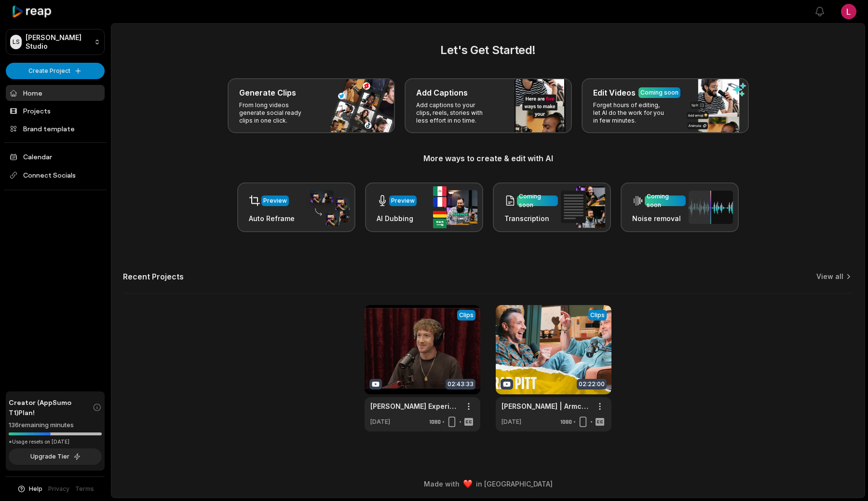 The image size is (868, 501). I want to click on h2: Let's Get Started!, so click(488, 50).